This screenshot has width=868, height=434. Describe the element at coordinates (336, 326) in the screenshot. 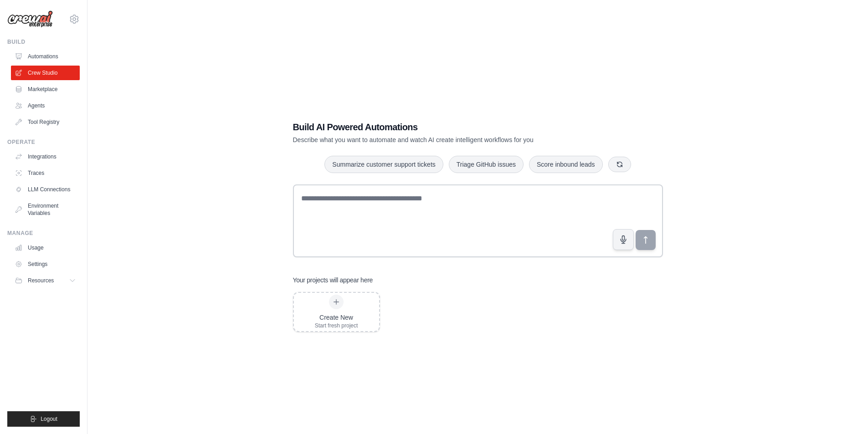

I see `div: Start fresh project` at that location.